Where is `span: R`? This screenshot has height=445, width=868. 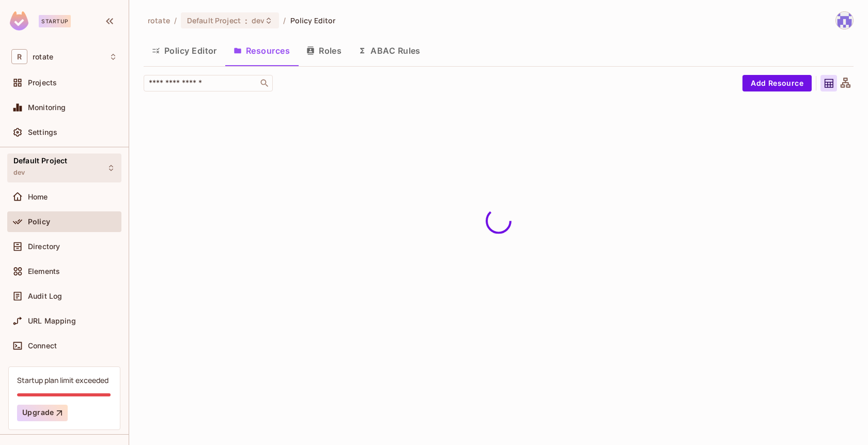
span: R is located at coordinates (19, 56).